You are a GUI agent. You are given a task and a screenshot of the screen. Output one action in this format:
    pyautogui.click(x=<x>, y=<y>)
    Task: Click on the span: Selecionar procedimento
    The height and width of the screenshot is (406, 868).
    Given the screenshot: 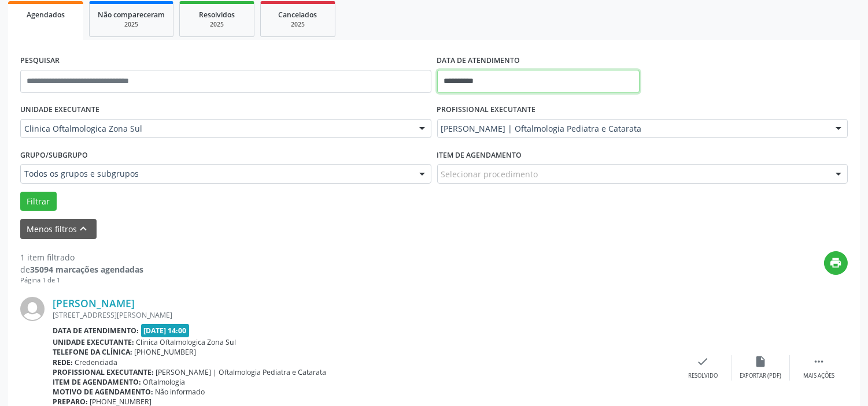 What is the action you would take?
    pyautogui.click(x=490, y=174)
    